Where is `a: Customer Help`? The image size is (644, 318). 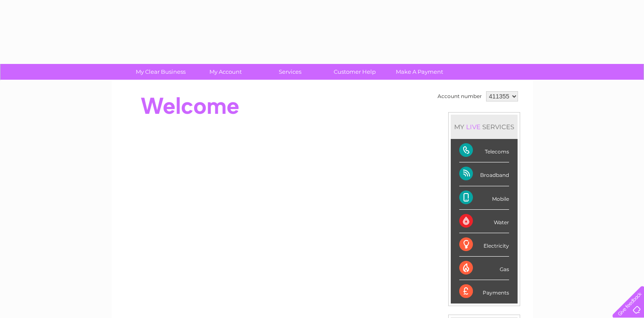
a: Customer Help is located at coordinates (354, 72).